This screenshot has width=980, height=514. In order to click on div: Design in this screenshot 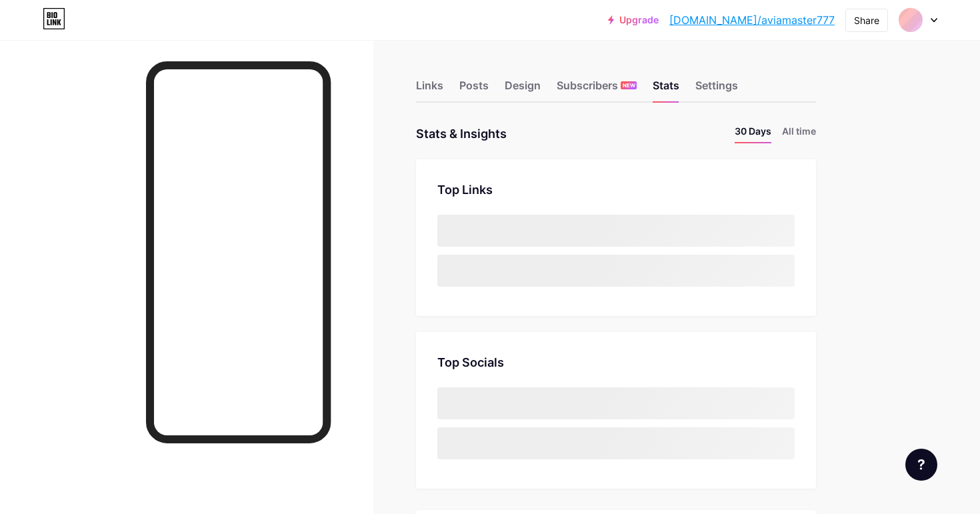, I will do `click(523, 89)`.